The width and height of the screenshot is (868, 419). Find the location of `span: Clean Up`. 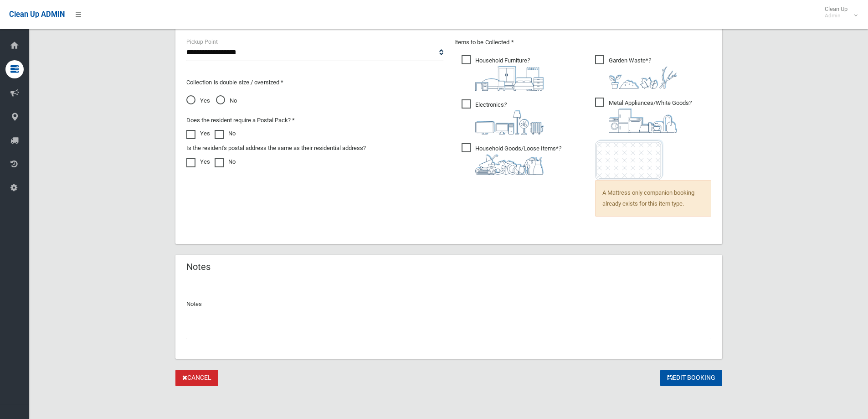

span: Clean Up is located at coordinates (838, 12).